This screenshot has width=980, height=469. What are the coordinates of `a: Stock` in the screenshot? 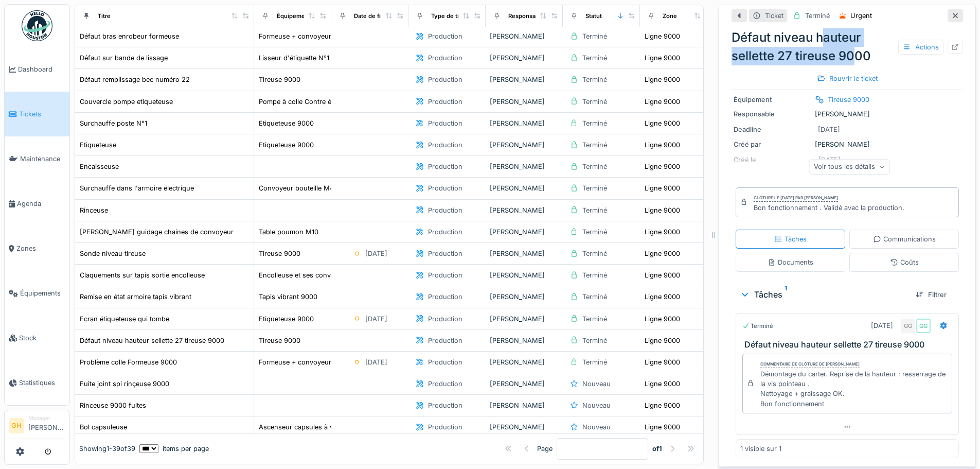 It's located at (37, 337).